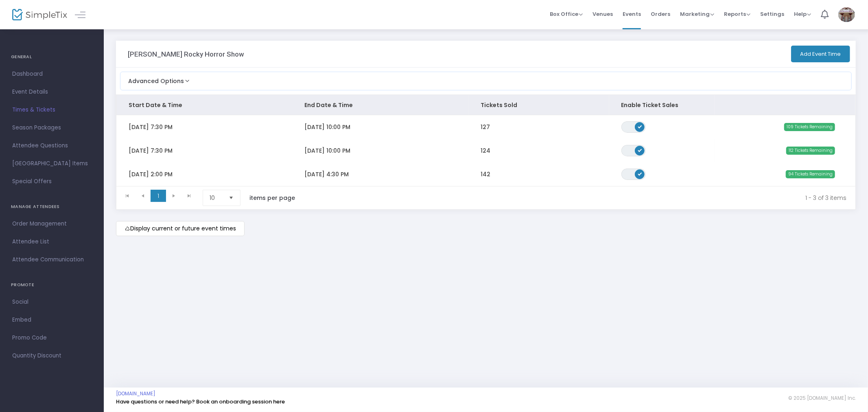  What do you see at coordinates (810, 127) in the screenshot?
I see `span: 109 Tickets Remaining` at bounding box center [810, 127].